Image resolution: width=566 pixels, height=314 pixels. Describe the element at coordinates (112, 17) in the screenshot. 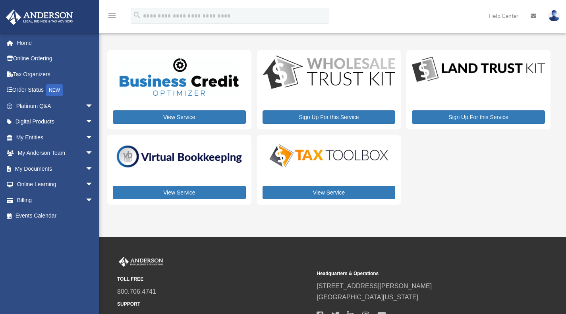

I see `a: menu` at that location.